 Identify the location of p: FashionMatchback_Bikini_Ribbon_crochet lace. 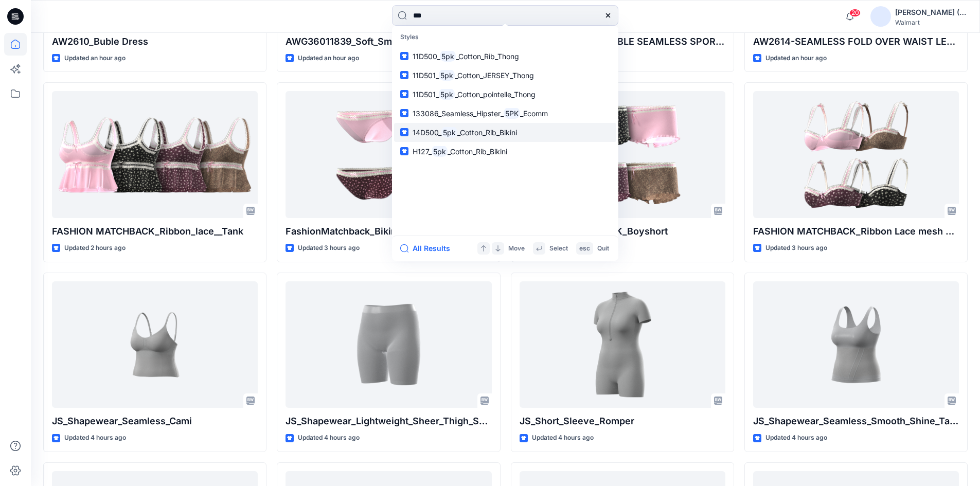
(389, 231).